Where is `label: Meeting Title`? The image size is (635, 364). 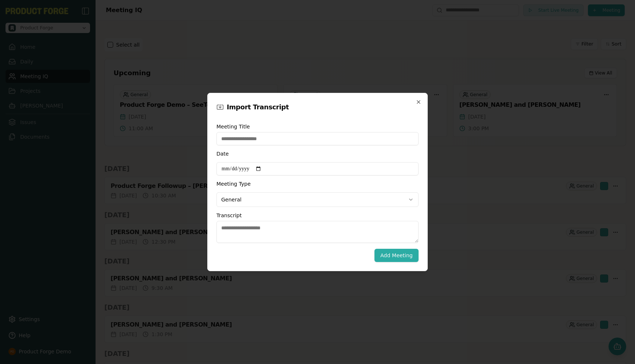 label: Meeting Title is located at coordinates (318, 127).